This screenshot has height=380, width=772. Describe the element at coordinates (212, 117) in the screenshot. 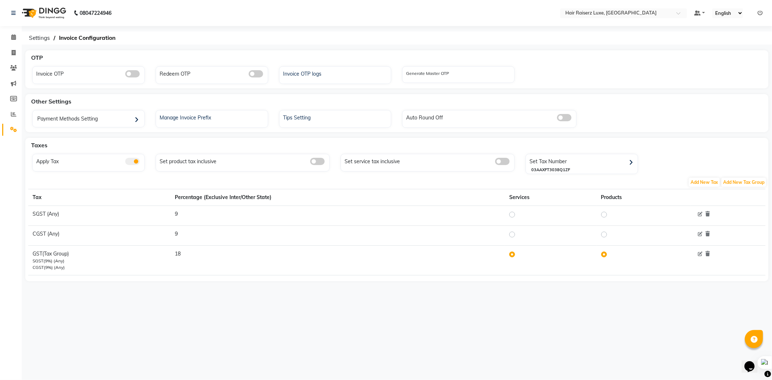

I see `a: Manage Invoice Prefix` at that location.